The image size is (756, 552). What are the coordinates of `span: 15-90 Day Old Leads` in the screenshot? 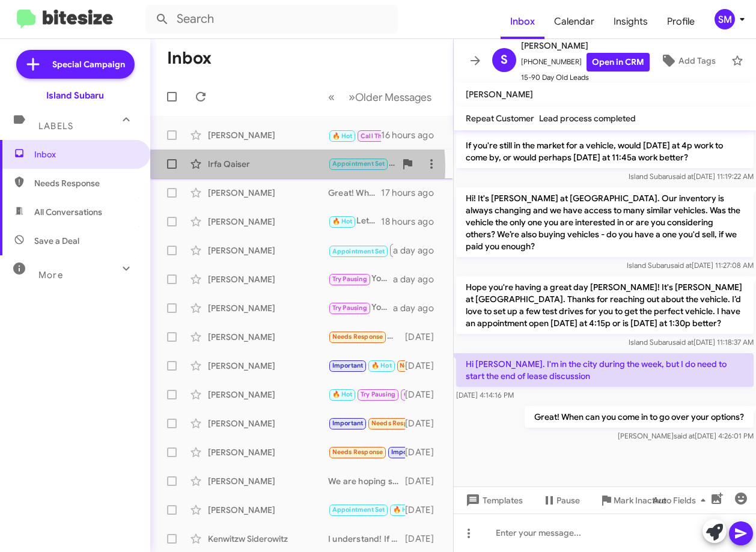 It's located at (585, 77).